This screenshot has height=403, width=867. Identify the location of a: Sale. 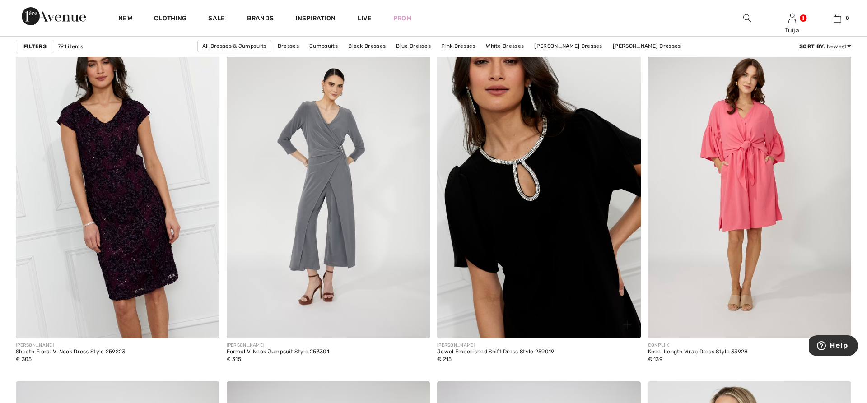
(216, 19).